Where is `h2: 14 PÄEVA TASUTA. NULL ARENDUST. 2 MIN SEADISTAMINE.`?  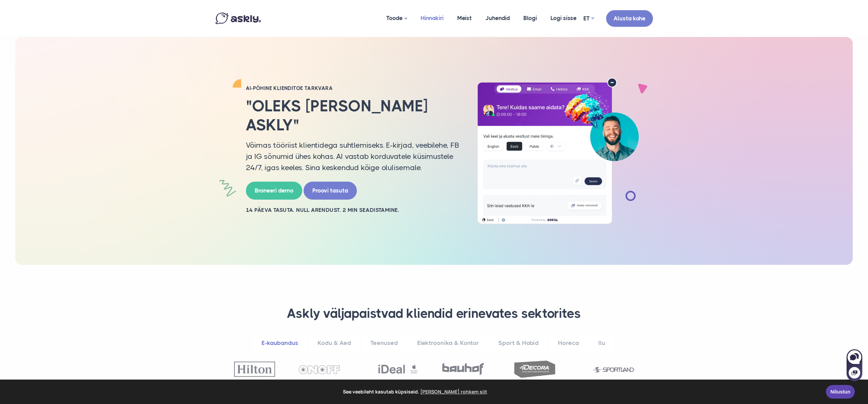 h2: 14 PÄEVA TASUTA. NULL ARENDUST. 2 MIN SEADISTAMINE. is located at coordinates (353, 210).